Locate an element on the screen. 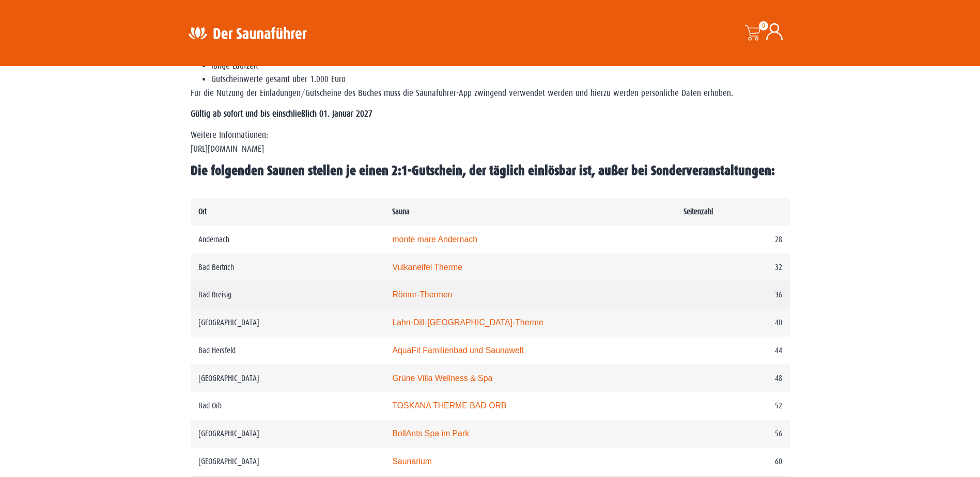 Image resolution: width=980 pixels, height=477 pixels. strong: Ort is located at coordinates (202, 211).